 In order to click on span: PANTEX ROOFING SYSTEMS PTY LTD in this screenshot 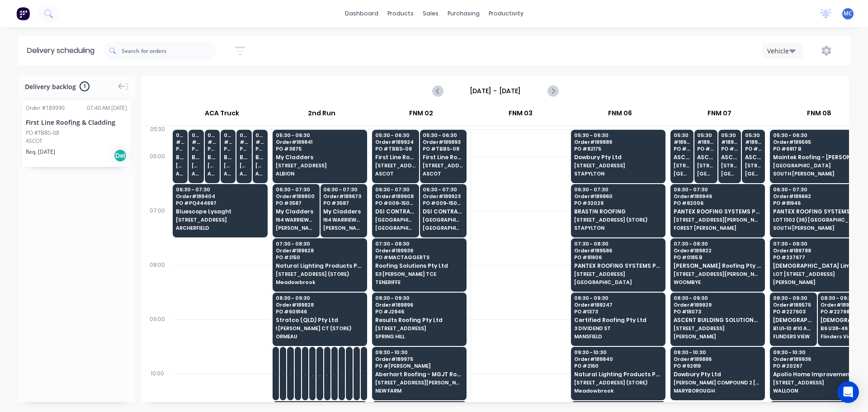, I will do `click(817, 211)`.